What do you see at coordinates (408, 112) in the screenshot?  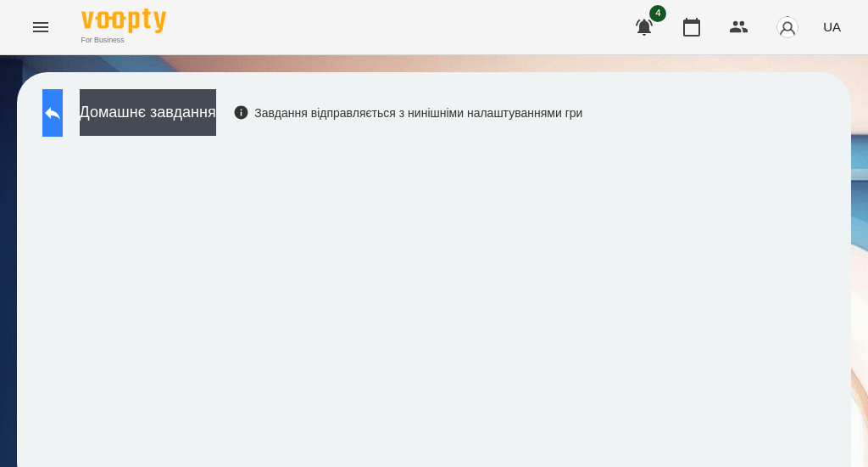 I see `div: Завдання відправляється з нинішніми налаштуваннями гри` at bounding box center [408, 112].